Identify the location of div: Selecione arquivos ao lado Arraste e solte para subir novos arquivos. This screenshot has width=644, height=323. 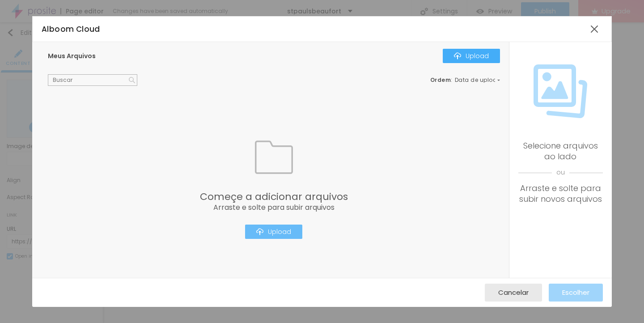
(560, 173).